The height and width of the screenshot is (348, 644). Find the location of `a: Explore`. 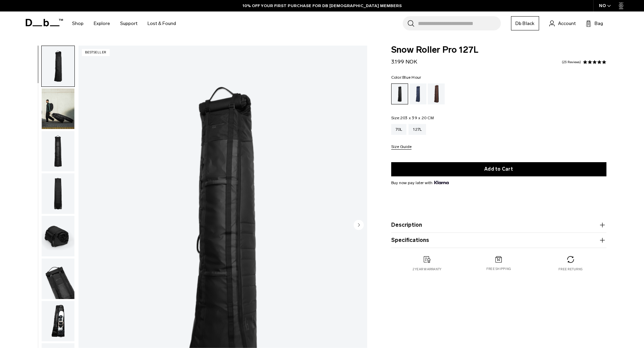

a: Explore is located at coordinates (102, 24).